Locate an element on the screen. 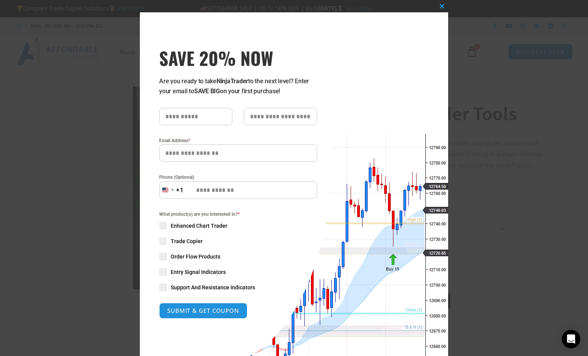  span: What product(s) are you interested in? is located at coordinates (238, 214).